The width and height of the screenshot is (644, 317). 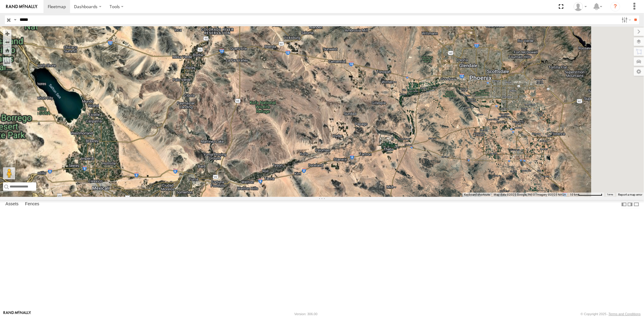 I want to click on label: Search Filter Options, so click(x=626, y=20).